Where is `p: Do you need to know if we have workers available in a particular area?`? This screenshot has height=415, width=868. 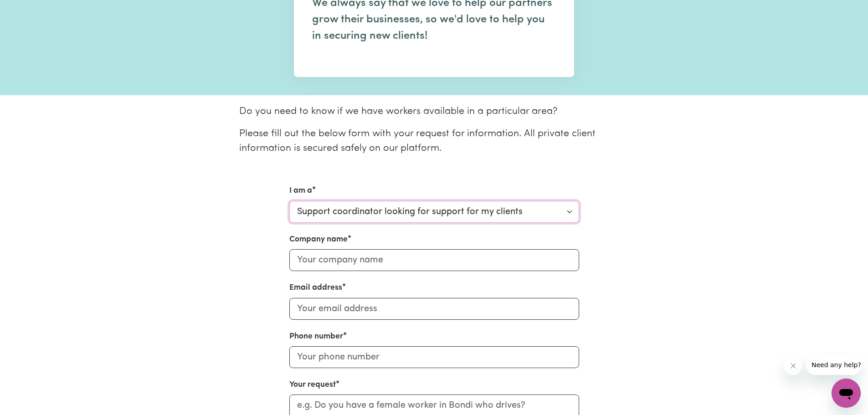
p: Do you need to know if we have workers available in a particular area? is located at coordinates (434, 112).